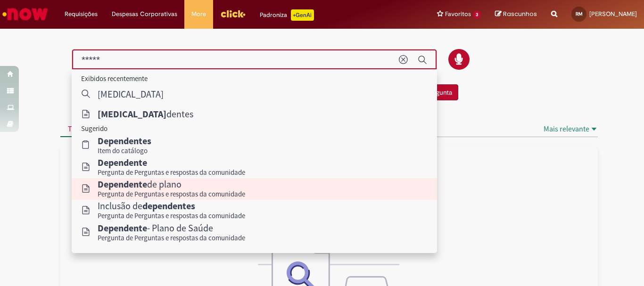 This screenshot has width=644, height=286. What do you see at coordinates (477, 14) in the screenshot?
I see `span: 3` at bounding box center [477, 14].